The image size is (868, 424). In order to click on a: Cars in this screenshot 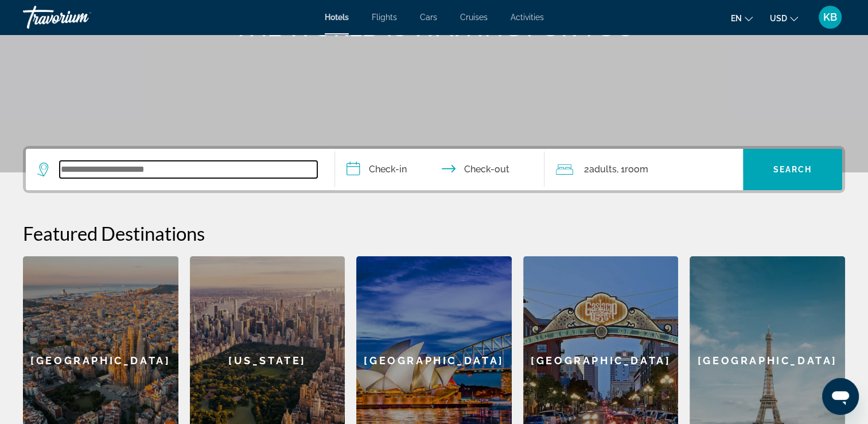, I will do `click(429, 17)`.